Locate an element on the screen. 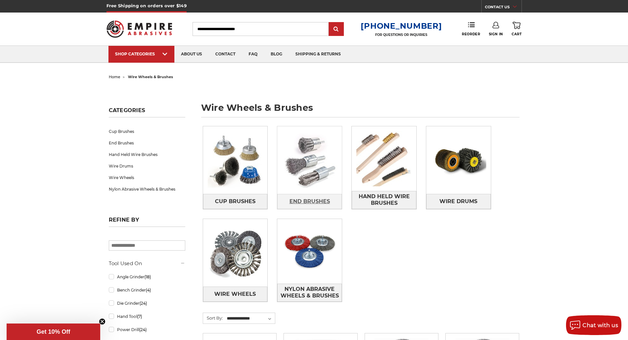 Image resolution: width=628 pixels, height=340 pixels. img: Nylon Abrasive Wheels & Brushes is located at coordinates (310, 251).